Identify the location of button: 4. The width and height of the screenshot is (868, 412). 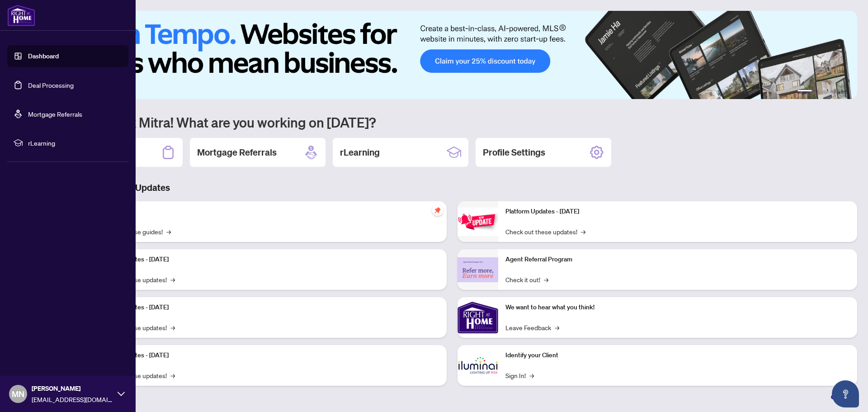
(832, 92).